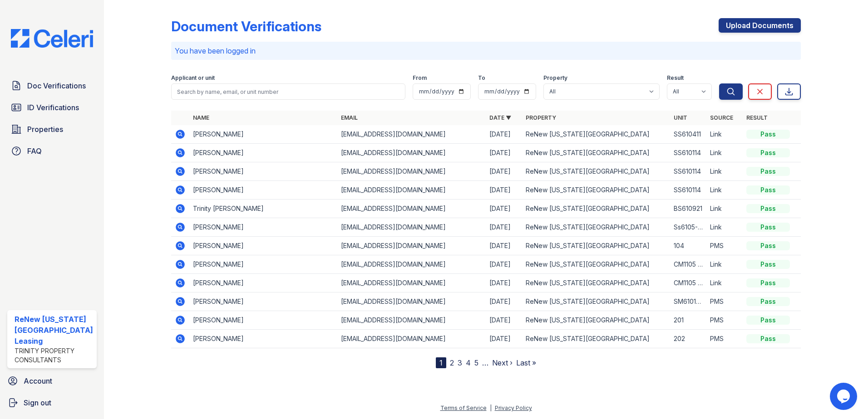 The height and width of the screenshot is (419, 868). What do you see at coordinates (481, 78) in the screenshot?
I see `label: To` at bounding box center [481, 78].